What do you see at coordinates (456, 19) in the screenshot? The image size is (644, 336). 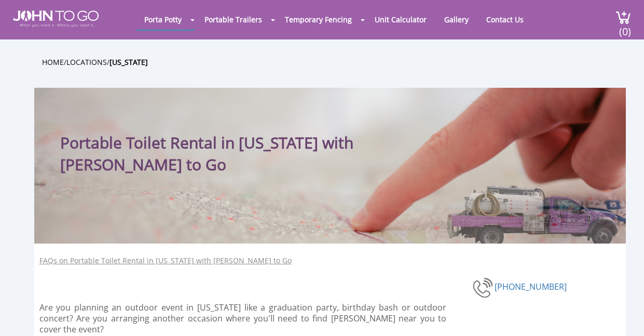 I see `a: Gallery` at bounding box center [456, 19].